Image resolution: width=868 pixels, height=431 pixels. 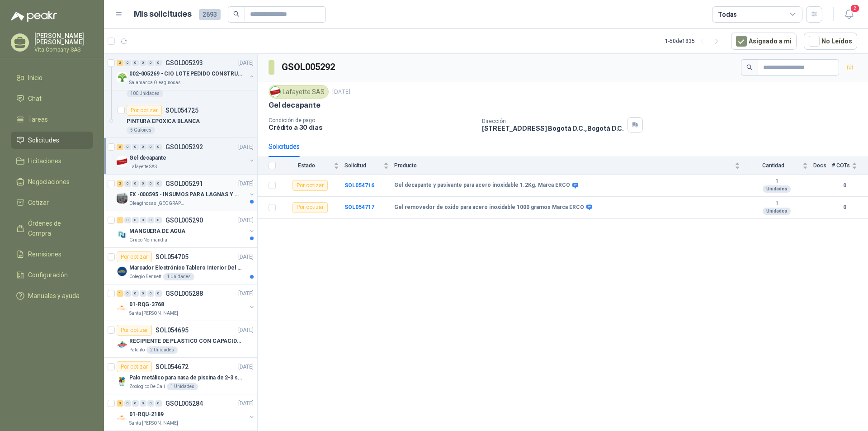 I want to click on button: Asignado a mi, so click(x=764, y=41).